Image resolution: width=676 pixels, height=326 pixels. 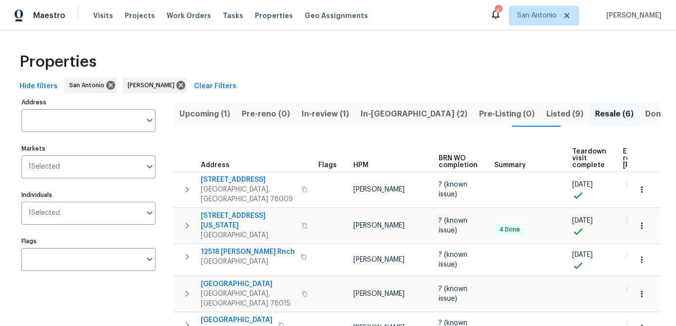 What do you see at coordinates (233, 16) in the screenshot?
I see `span: Tasks` at bounding box center [233, 16].